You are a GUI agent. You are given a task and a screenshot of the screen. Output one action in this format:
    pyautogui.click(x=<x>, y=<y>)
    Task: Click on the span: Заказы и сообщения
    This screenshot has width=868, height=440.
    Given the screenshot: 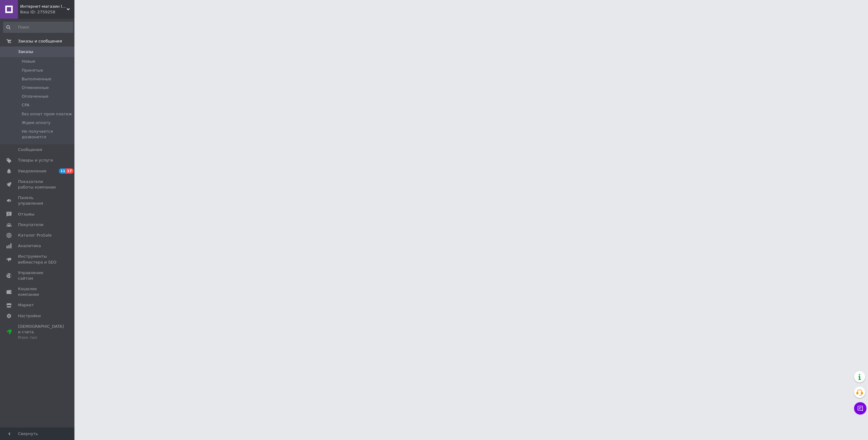 What is the action you would take?
    pyautogui.click(x=40, y=41)
    